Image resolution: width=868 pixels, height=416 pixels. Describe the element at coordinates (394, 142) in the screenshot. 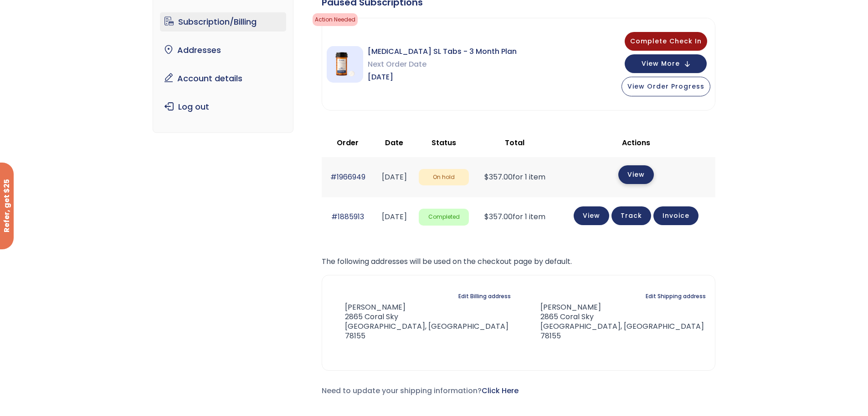

I see `span: Date` at that location.